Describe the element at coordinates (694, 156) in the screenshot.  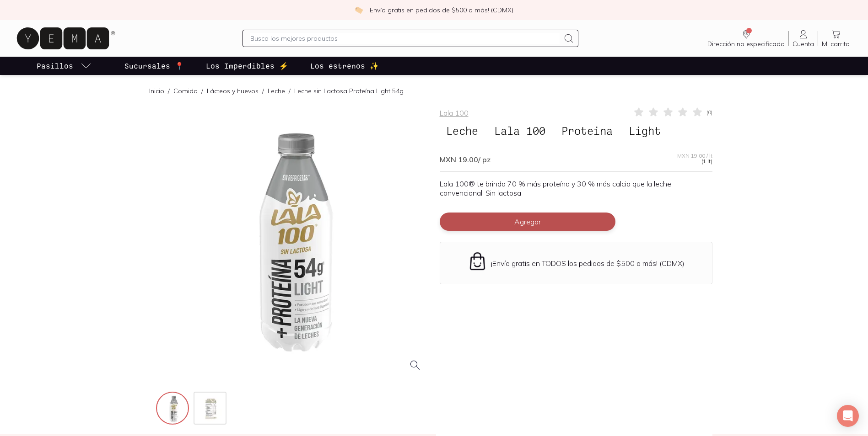
I see `span: MXN 19.00 / lt` at that location.